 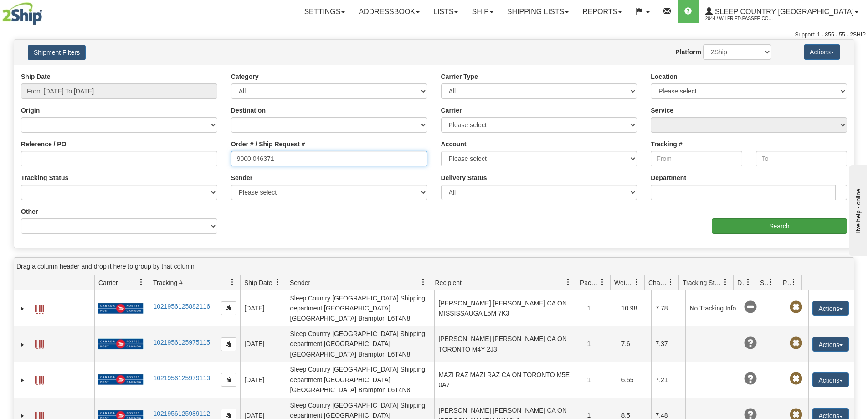 I want to click on a: Recipient filter column settings, so click(x=568, y=282).